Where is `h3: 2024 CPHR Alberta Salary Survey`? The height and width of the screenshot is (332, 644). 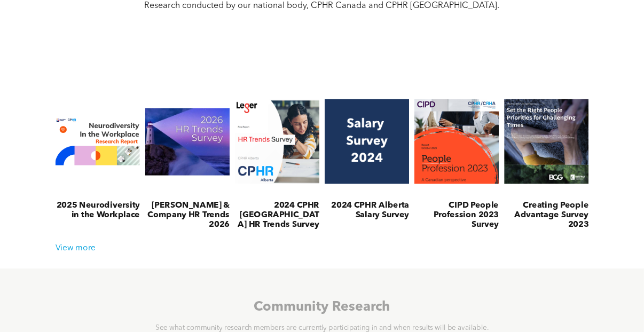
h3: 2024 CPHR Alberta Salary Survey is located at coordinates (367, 210).